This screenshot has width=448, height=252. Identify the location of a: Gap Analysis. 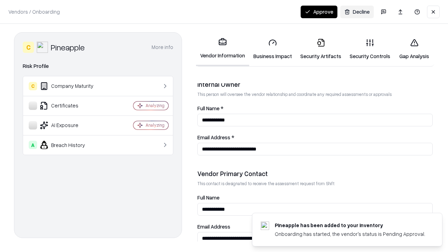
(414, 49).